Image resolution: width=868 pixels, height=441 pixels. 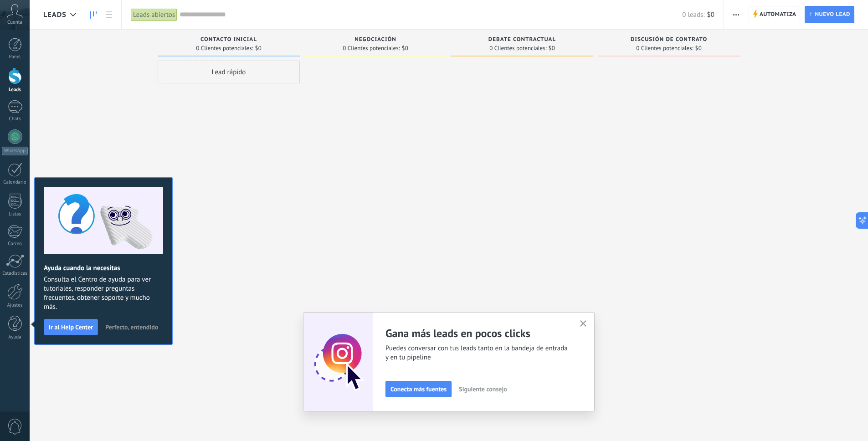 What do you see at coordinates (418, 389) in the screenshot?
I see `span: Conecta más fuentes` at bounding box center [418, 389].